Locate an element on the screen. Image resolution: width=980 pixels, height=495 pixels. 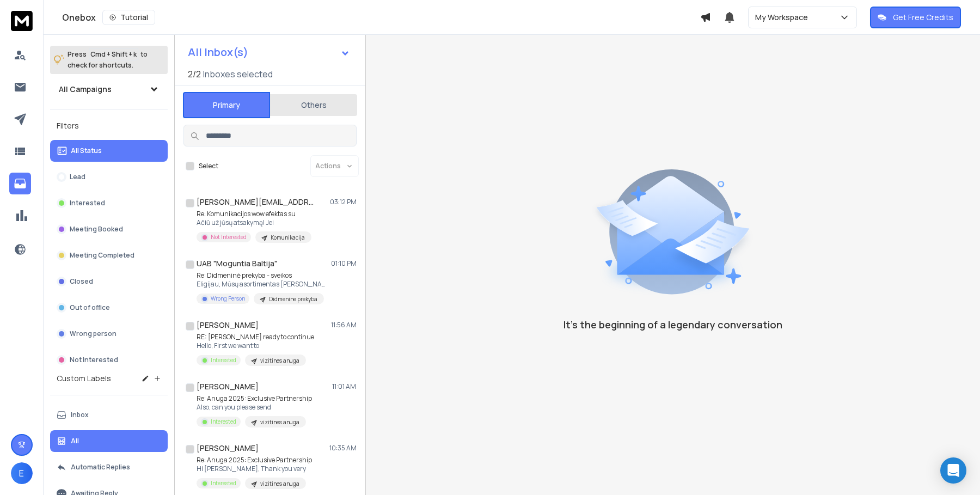
p: 01:10 PM is located at coordinates (343, 264).